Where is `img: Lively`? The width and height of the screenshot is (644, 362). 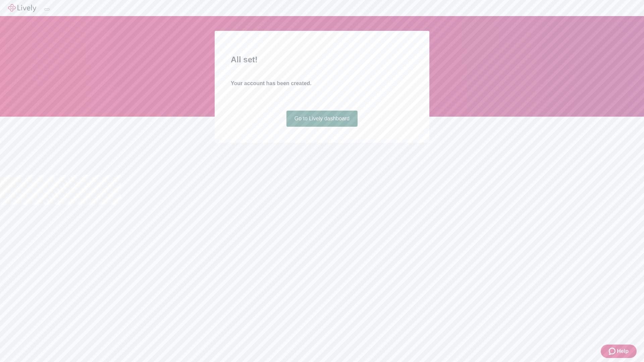 img: Lively is located at coordinates (22, 8).